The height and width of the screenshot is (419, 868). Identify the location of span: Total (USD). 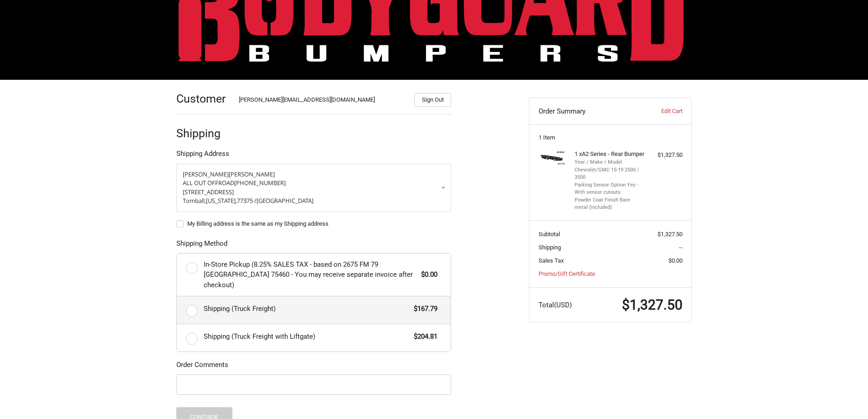
(555, 305).